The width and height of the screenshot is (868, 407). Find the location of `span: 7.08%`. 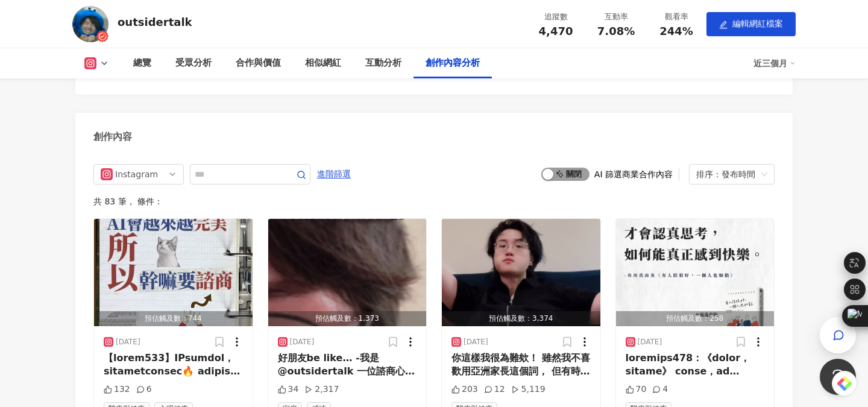

span: 7.08% is located at coordinates (616, 31).